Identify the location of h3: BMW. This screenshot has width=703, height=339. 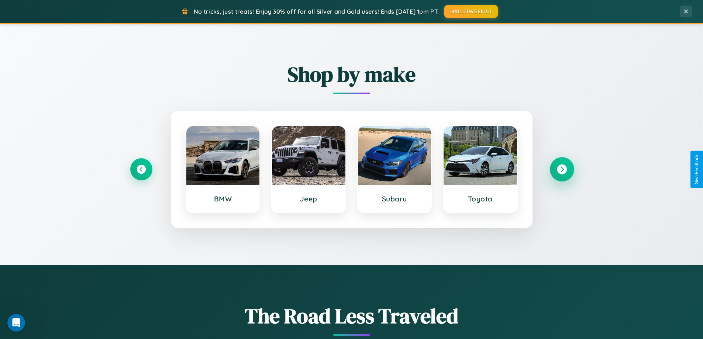
(223, 199).